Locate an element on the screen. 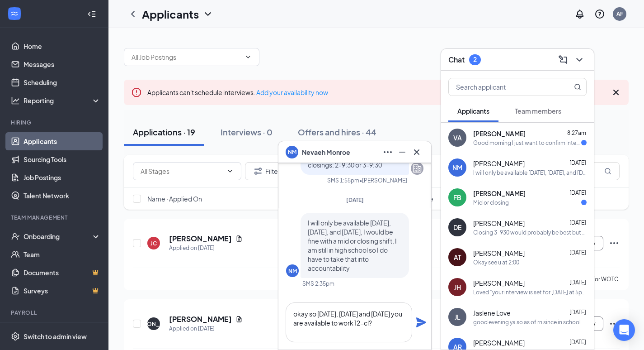  div: AF is located at coordinates (620, 14).